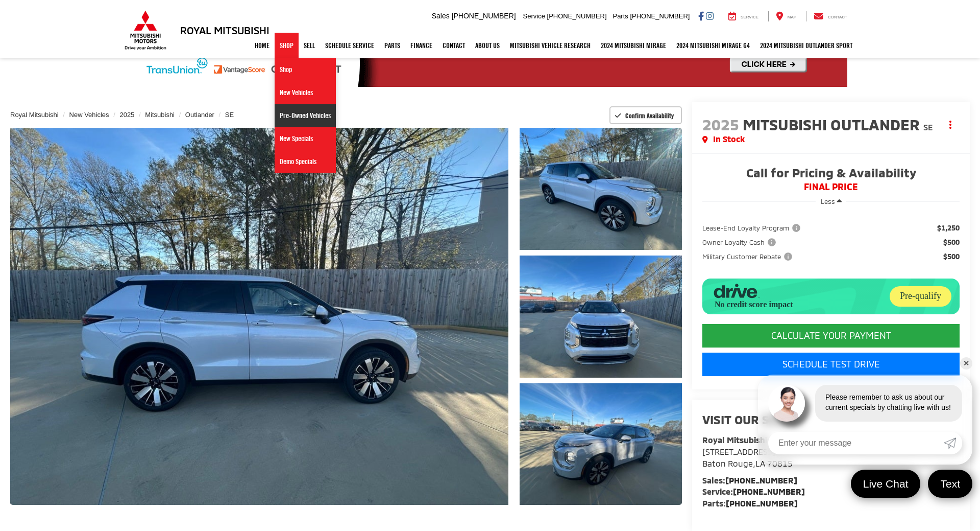  I want to click on span: Outlander, so click(200, 115).